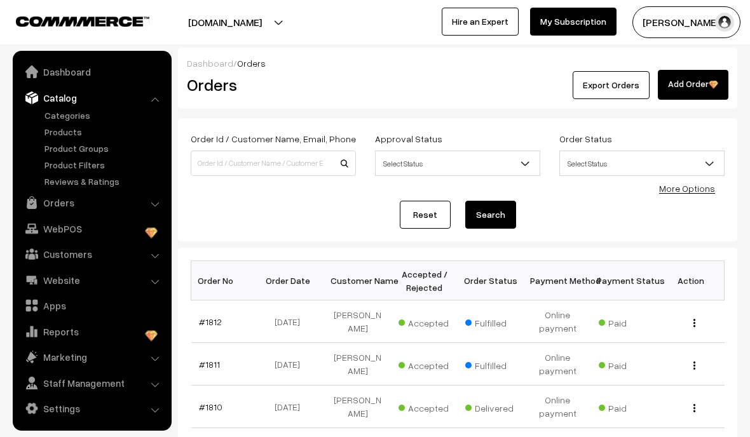 The width and height of the screenshot is (750, 437). I want to click on th: Action, so click(691, 281).